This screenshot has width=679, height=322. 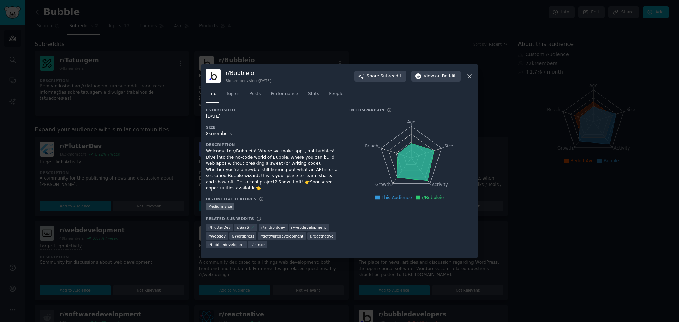 What do you see at coordinates (212, 95) in the screenshot?
I see `a: Info` at bounding box center [212, 95].